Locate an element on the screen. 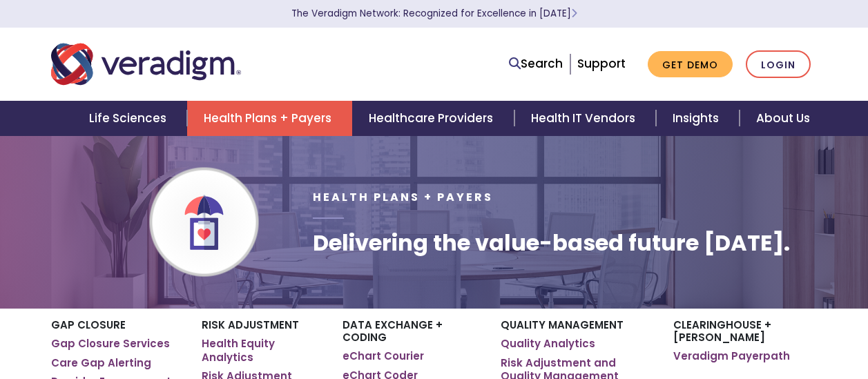 Image resolution: width=868 pixels, height=379 pixels. a: Login is located at coordinates (778, 64).